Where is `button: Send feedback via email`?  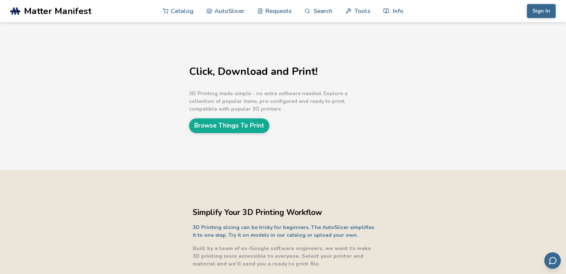
button: Send feedback via email is located at coordinates (553, 260).